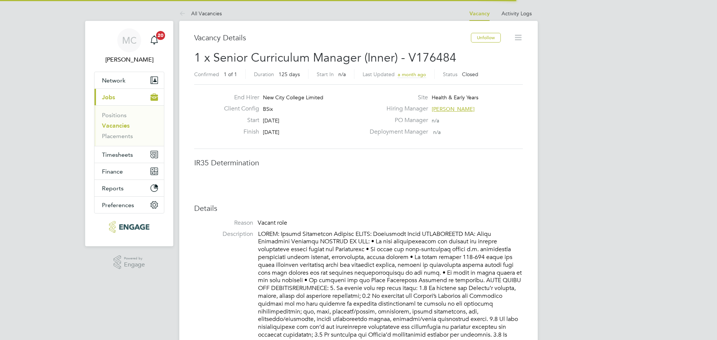  I want to click on span: Reports, so click(113, 188).